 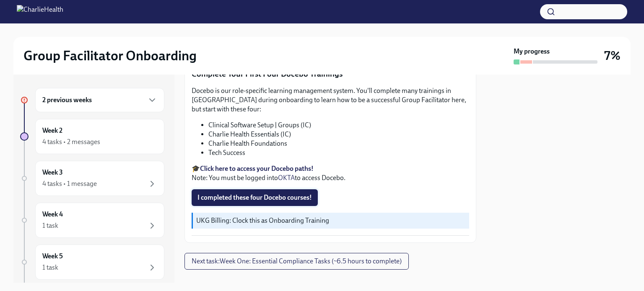 I want to click on a: Week 24 tasks • 2 messages, so click(x=92, y=137).